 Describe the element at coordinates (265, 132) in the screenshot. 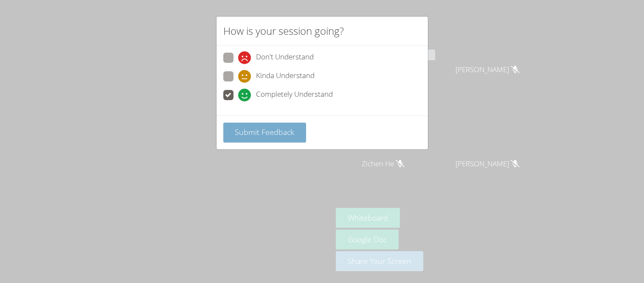

I see `button: Submit Feedback` at that location.